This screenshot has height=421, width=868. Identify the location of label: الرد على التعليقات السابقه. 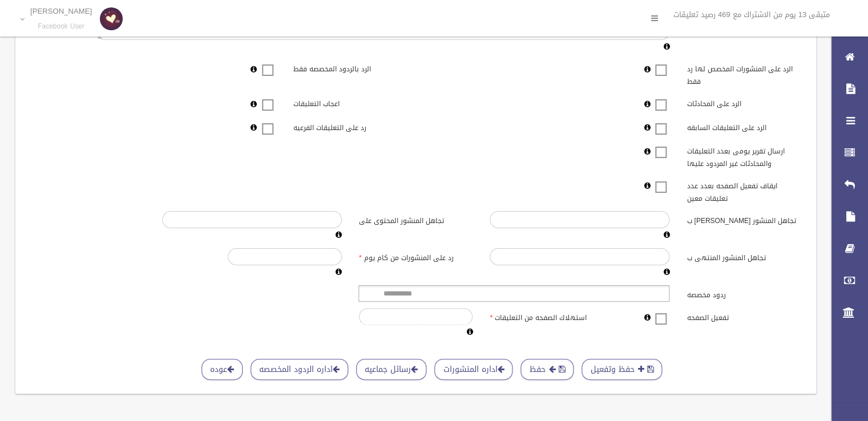
(744, 126).